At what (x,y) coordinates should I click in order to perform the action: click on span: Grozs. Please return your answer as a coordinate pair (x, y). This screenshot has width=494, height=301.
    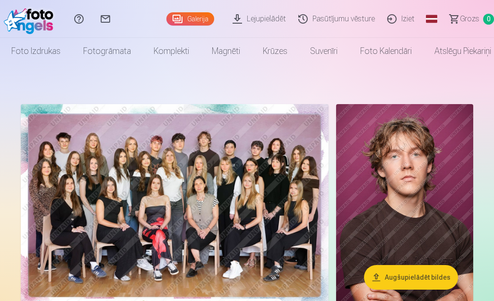
    Looking at the image, I should click on (470, 19).